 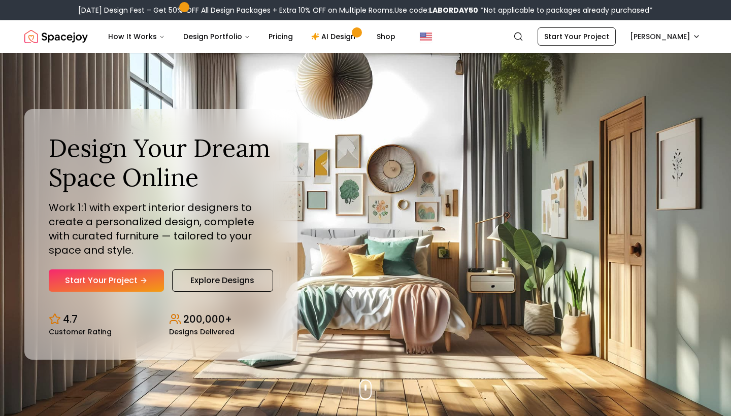 I want to click on nav: Global, so click(x=366, y=37).